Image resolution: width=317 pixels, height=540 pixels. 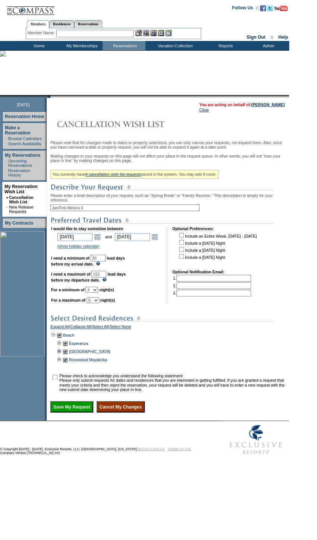 What do you see at coordinates (80, 328) in the screenshot?
I see `a: Collapse All` at bounding box center [80, 328].